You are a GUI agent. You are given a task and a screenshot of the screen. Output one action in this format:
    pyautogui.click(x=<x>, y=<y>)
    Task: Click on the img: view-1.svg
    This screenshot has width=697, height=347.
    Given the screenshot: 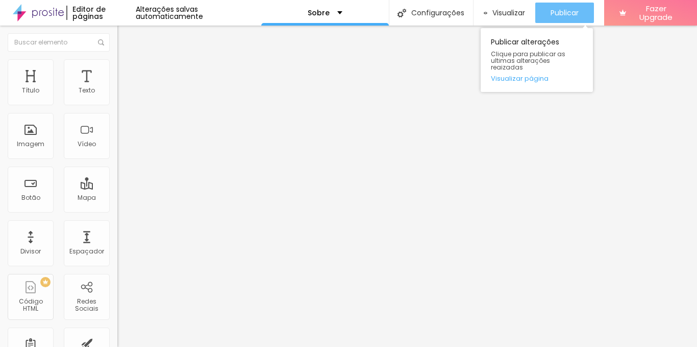 What is the action you would take?
    pyautogui.click(x=486, y=13)
    